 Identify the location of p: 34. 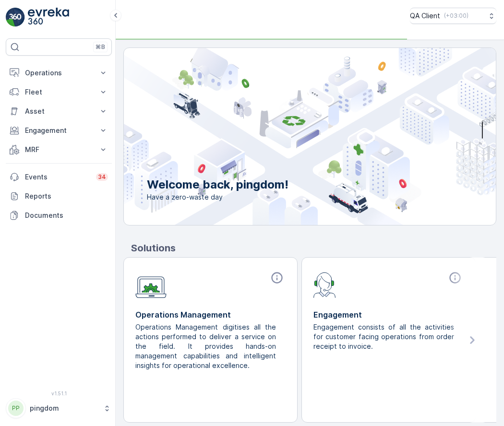
(102, 177).